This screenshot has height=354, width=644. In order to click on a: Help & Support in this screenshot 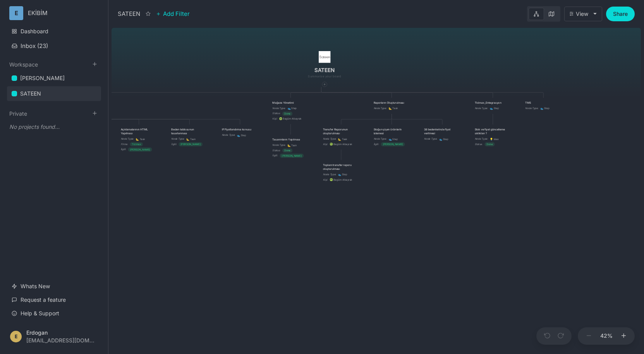, I will do `click(54, 314)`.